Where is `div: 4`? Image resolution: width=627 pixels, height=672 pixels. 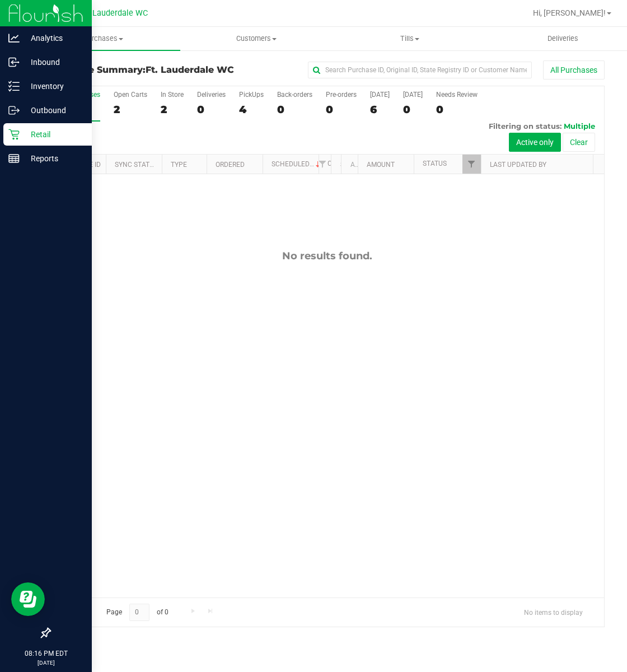 div: 4 is located at coordinates (251, 109).